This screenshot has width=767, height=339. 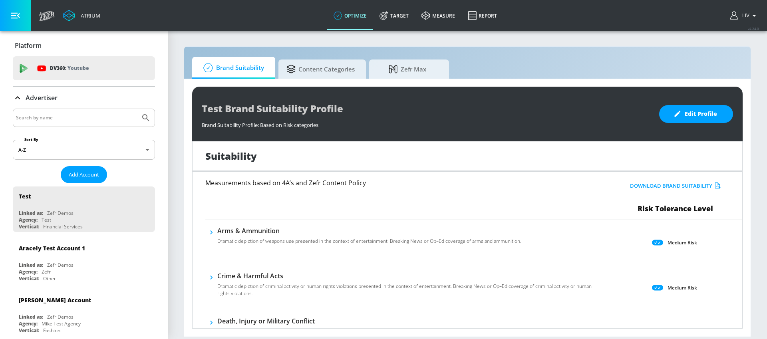 What do you see at coordinates (406, 287) in the screenshot?
I see `div: Crime & Harmful ActsDramatic depiction of criminal activity or human rights violations presented ...` at bounding box center [406, 287].